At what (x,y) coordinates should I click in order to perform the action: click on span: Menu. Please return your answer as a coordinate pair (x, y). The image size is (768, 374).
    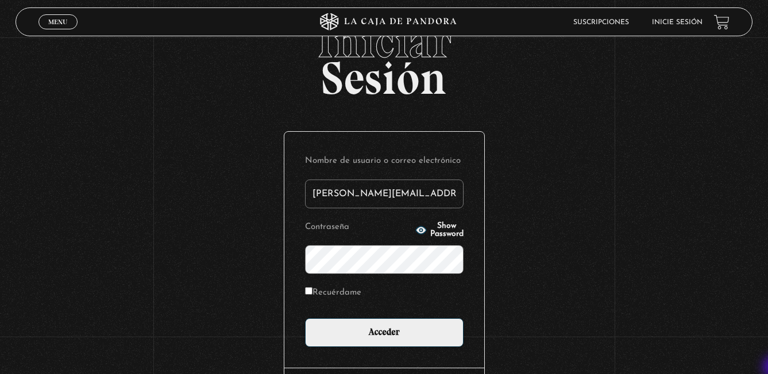
    Looking at the image, I should click on (57, 22).